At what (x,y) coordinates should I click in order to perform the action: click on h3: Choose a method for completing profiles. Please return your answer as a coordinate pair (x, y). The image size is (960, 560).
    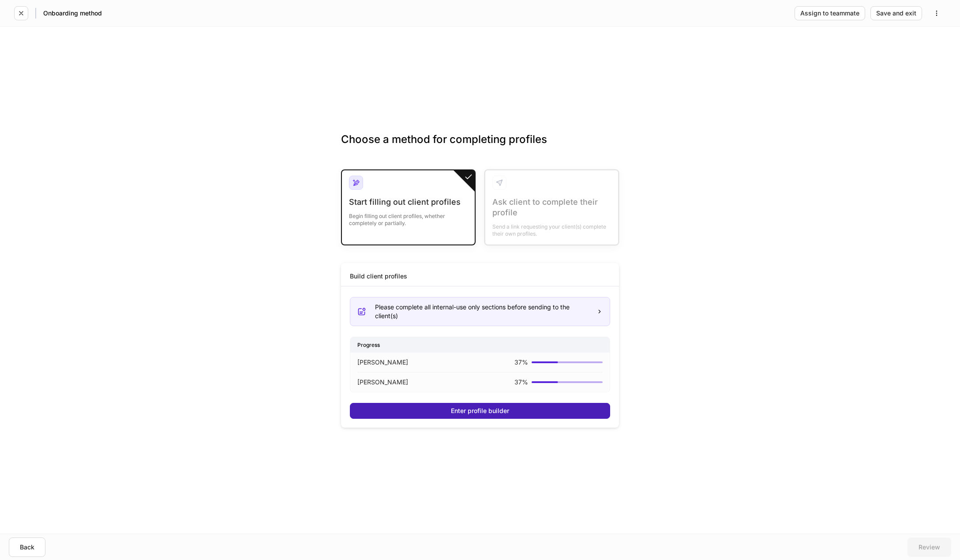
    Looking at the image, I should click on (480, 146).